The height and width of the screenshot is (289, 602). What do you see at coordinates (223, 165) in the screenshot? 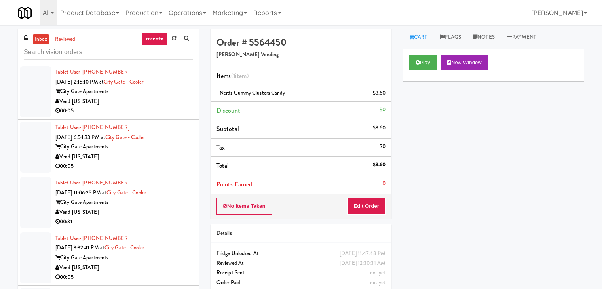
I see `span: Total` at bounding box center [223, 165].